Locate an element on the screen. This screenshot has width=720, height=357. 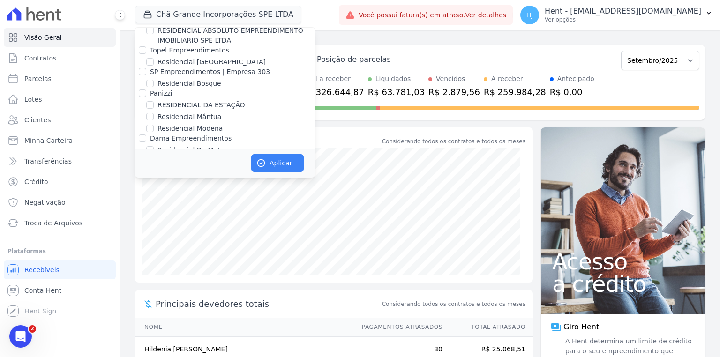
span: Considerando todos os contratos e todos os meses is located at coordinates (454, 304).